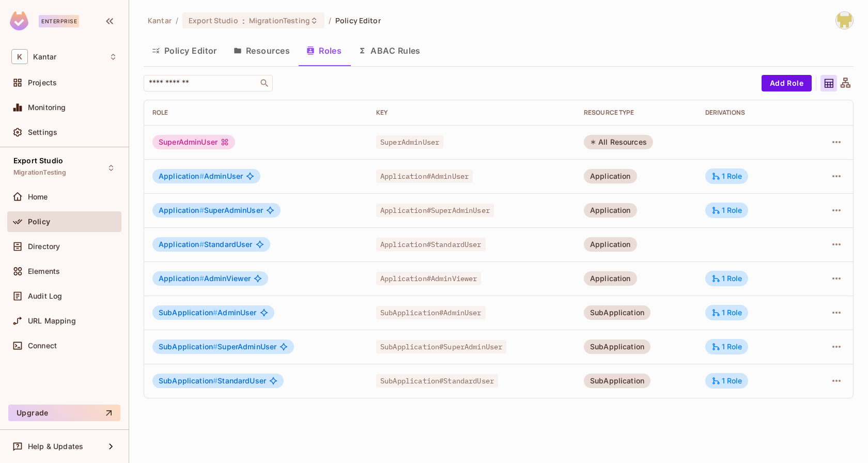  Describe the element at coordinates (324, 51) in the screenshot. I see `button: Roles` at that location.